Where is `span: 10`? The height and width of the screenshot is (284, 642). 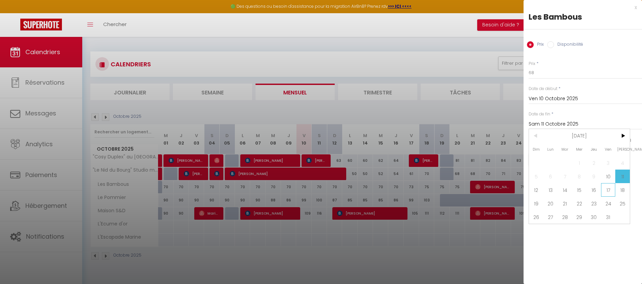 span: 10 is located at coordinates (608, 176).